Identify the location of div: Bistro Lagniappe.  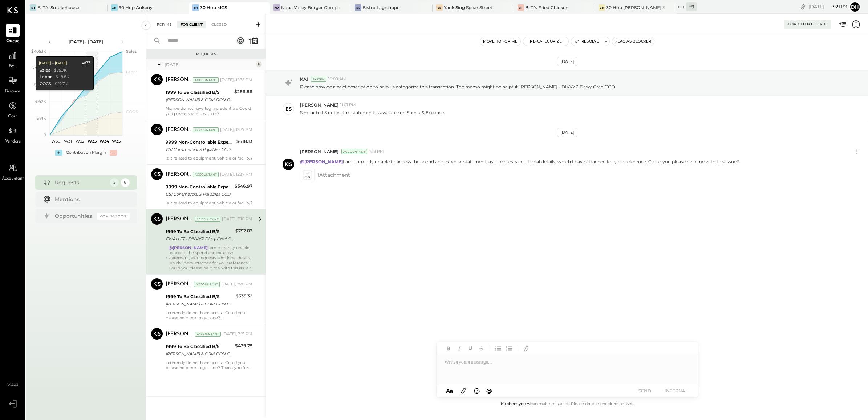
(381, 7).